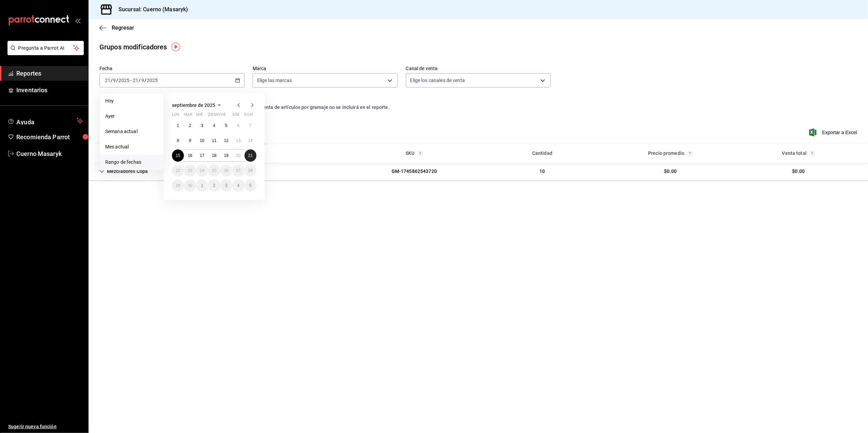 The height and width of the screenshot is (433, 868). What do you see at coordinates (250, 156) in the screenshot?
I see `button: 21 de septiembre de 2025` at bounding box center [250, 156].